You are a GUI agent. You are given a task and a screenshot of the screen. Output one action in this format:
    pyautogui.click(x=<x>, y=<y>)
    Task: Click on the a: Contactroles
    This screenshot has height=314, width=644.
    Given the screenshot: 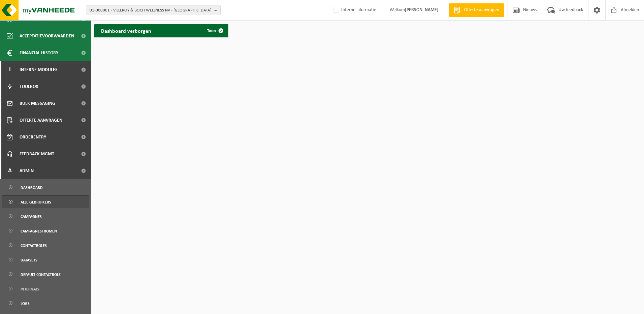 What is the action you would take?
    pyautogui.click(x=45, y=245)
    